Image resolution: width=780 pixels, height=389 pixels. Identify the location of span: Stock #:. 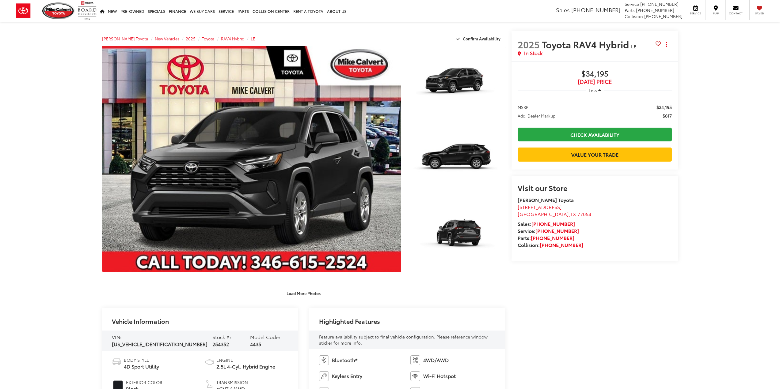
(222, 337).